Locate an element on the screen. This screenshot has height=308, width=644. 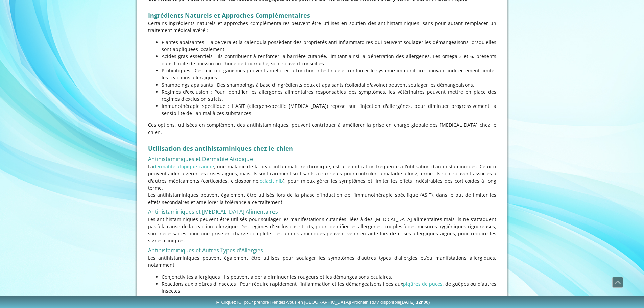
a: dermatite atopique canine is located at coordinates (184, 166).